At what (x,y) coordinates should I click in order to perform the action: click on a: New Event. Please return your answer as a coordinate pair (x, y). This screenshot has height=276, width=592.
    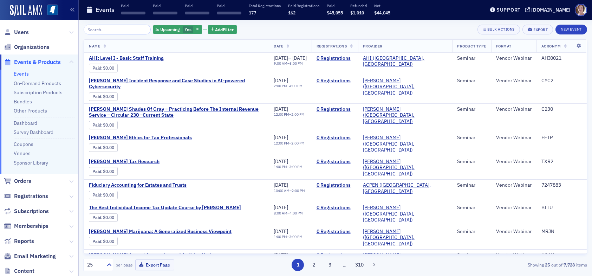
    Looking at the image, I should click on (572, 29).